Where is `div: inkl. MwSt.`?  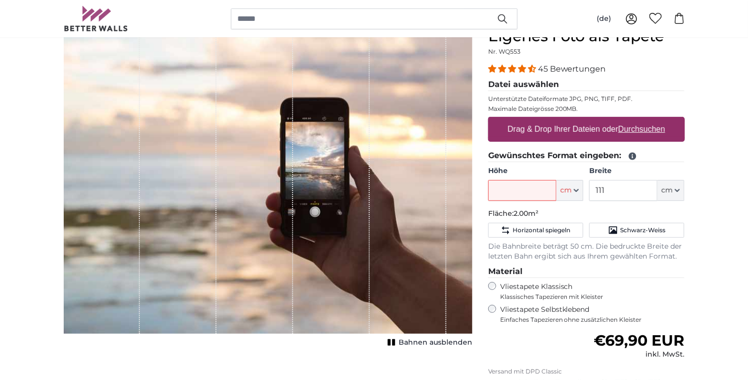
div: inkl. MwSt. is located at coordinates (639, 355).